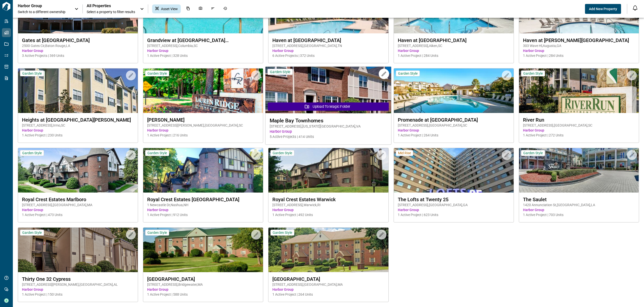  Describe the element at coordinates (579, 200) in the screenshot. I see `span: The Saulet` at that location.